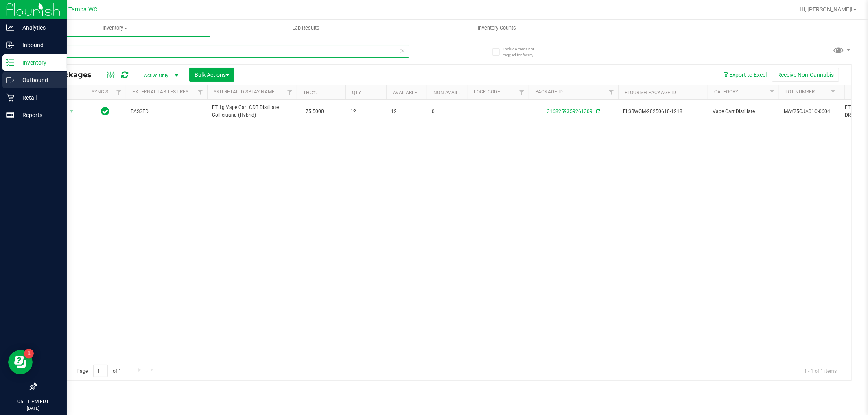 The height and width of the screenshot is (415, 868). I want to click on span: Tampa WC, so click(83, 9).